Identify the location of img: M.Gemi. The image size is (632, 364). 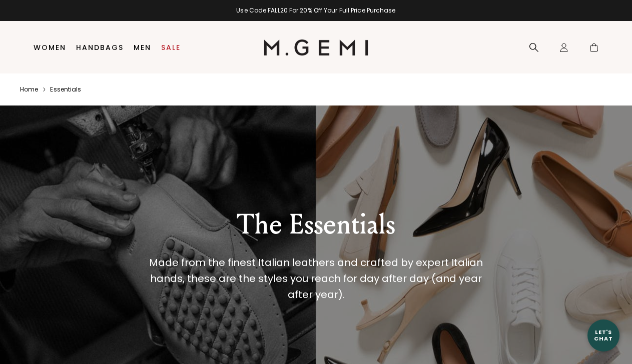
(316, 48).